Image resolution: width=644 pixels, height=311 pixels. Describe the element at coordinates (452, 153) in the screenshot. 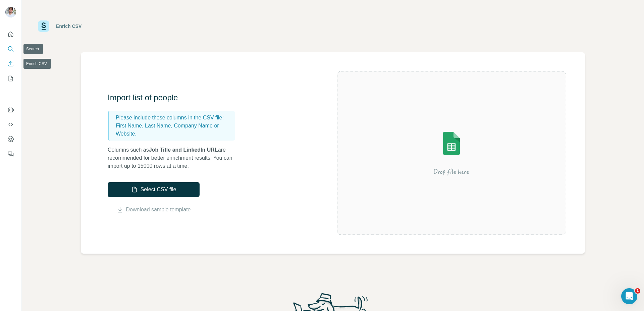

I see `img: Surfe Illustration - Drop file here or select below` at that location.